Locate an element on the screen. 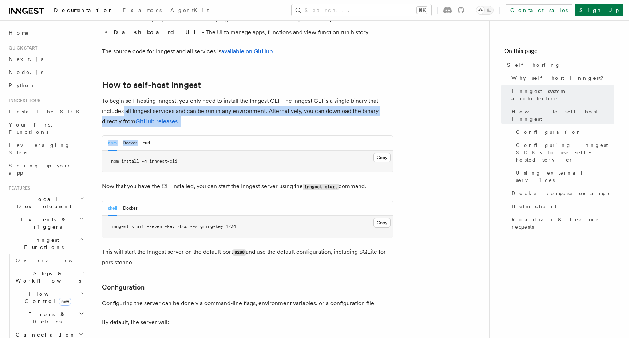 The image size is (629, 338). a: Using external services is located at coordinates (564, 176).